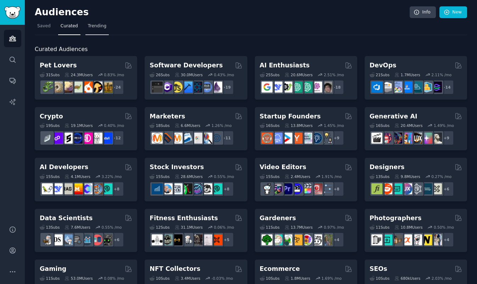 The image size is (477, 284). I want to click on img: OnlineMarketing, so click(217, 138).